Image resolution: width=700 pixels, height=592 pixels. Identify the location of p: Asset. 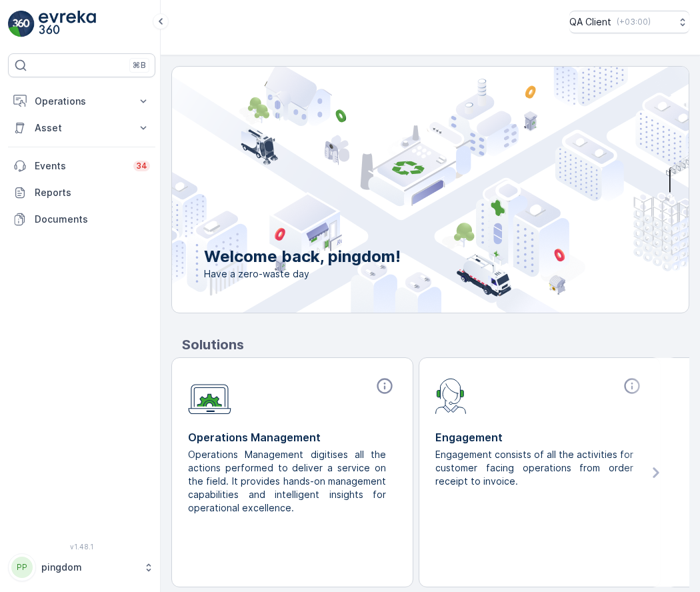
(81, 128).